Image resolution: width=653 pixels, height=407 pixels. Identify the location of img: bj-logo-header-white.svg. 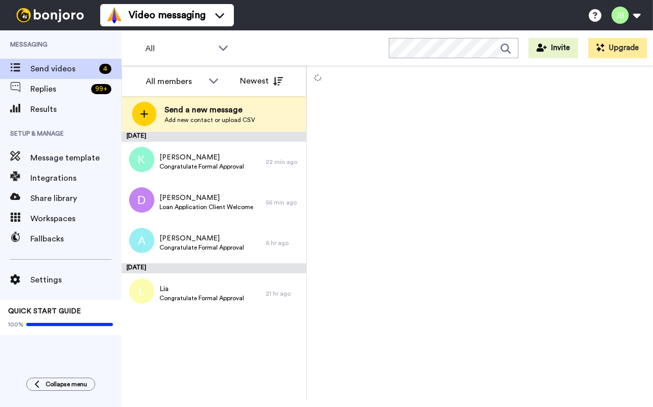
(50, 15).